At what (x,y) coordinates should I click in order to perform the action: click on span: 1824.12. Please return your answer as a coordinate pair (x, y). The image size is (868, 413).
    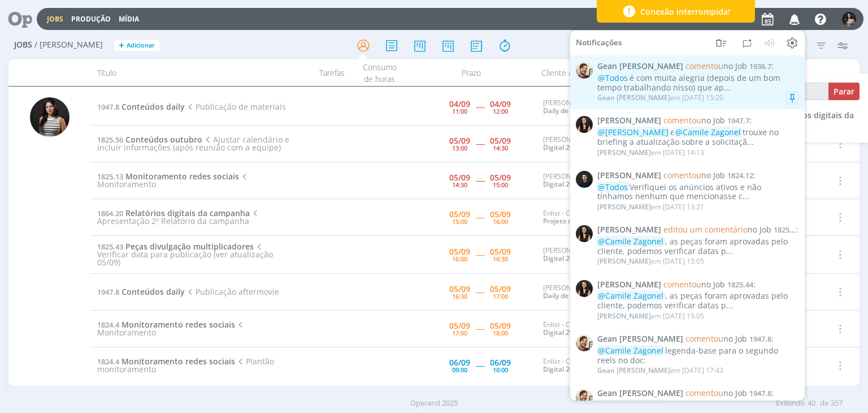
    Looking at the image, I should click on (740, 175).